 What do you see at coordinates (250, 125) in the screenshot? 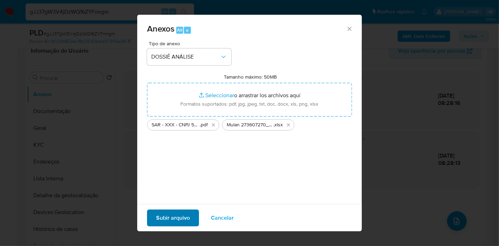
I see `span: Mulan 273607270_2025_09_23_07_38_44` at bounding box center [250, 125].